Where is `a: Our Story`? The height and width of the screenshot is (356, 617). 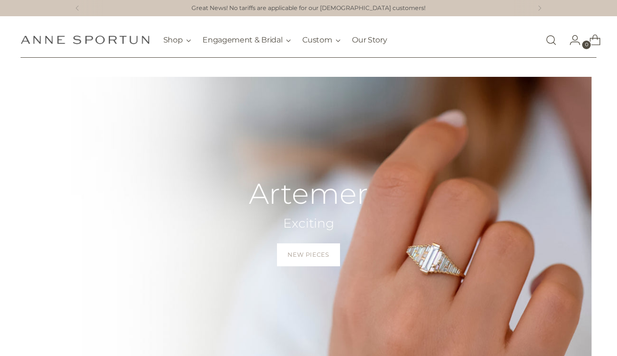 a: Our Story is located at coordinates (369, 40).